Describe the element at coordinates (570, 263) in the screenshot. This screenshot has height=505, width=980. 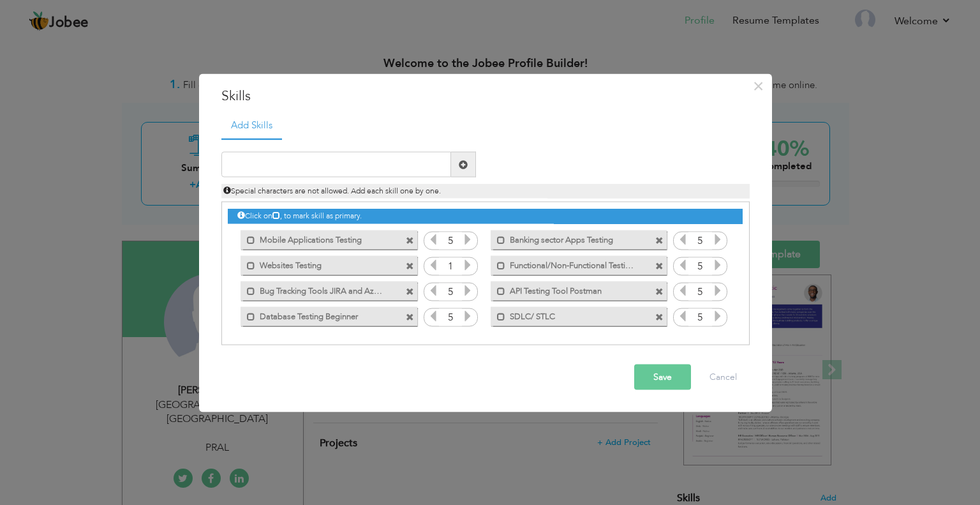
I see `label: Functional/Non-Functional Testing` at that location.